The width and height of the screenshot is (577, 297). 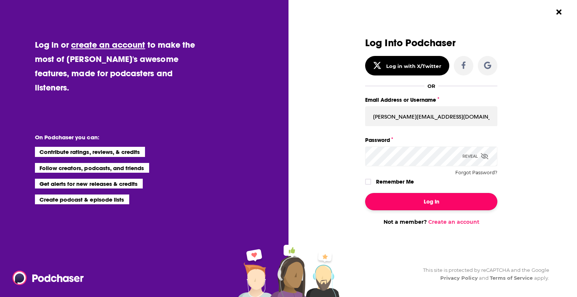 What do you see at coordinates (48, 278) in the screenshot?
I see `img: Podchaser - Follow, Share and Rate Podcasts` at bounding box center [48, 278].